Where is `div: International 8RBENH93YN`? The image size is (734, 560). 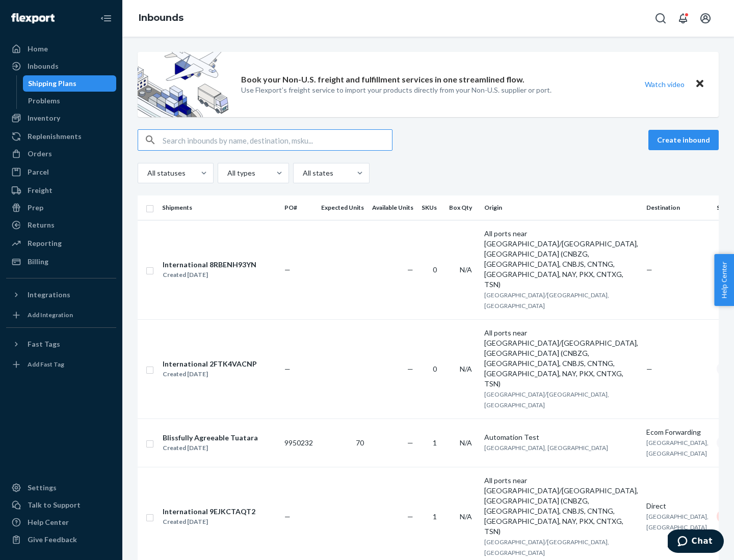 div: International 8RBENH93YN is located at coordinates (209, 265).